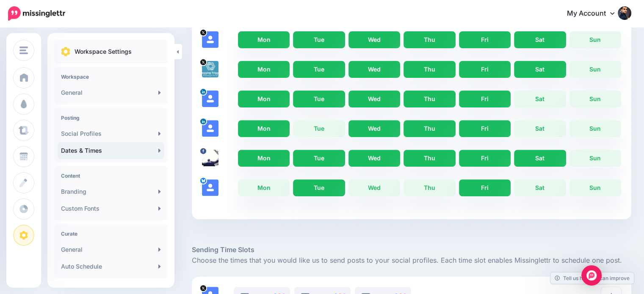 The height and width of the screenshot is (294, 644). What do you see at coordinates (111, 234) in the screenshot?
I see `h4: Curate` at bounding box center [111, 234].